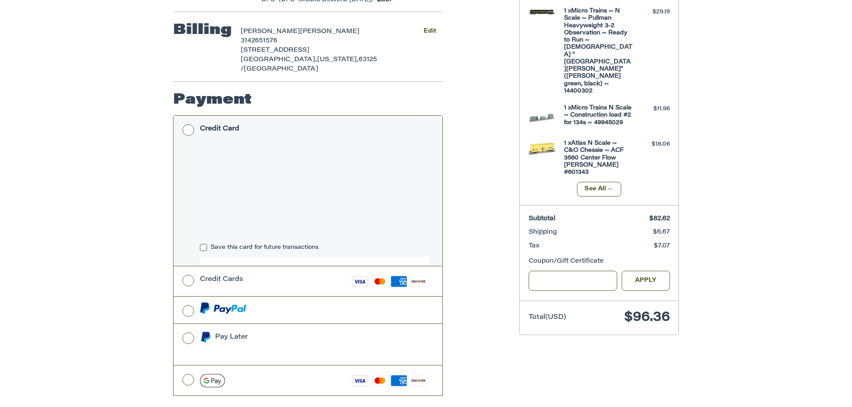  Describe the element at coordinates (298, 337) in the screenshot. I see `div: Pay Later` at that location.